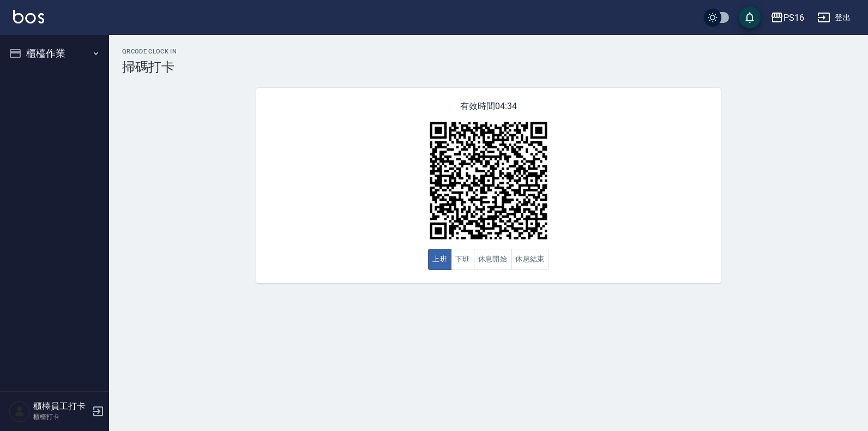 The image size is (868, 431). What do you see at coordinates (55, 54) in the screenshot?
I see `button: 櫃檯作業` at bounding box center [55, 54].